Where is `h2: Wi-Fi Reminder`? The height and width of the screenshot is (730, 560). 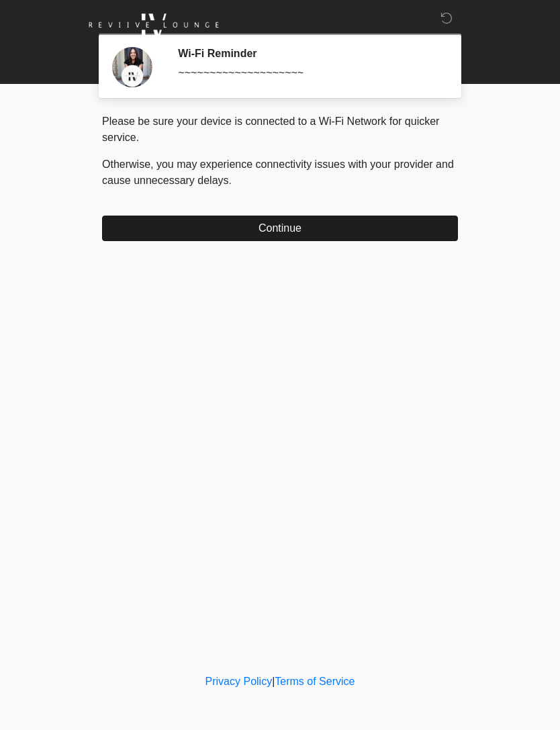 h2: Wi-Fi Reminder is located at coordinates (308, 53).